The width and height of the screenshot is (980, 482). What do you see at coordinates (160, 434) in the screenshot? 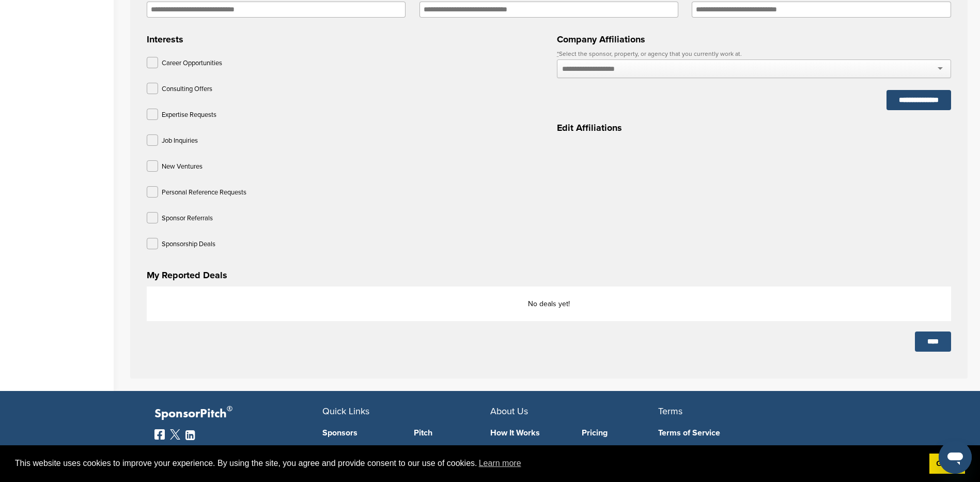
I see `img: Facebook` at bounding box center [160, 434].